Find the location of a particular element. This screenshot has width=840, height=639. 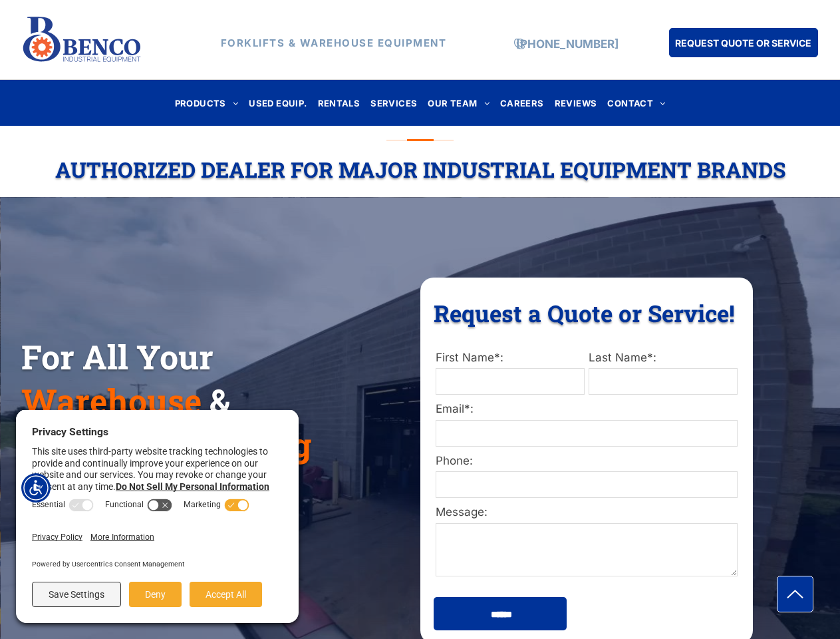

span: Material Handling is located at coordinates (166, 445).